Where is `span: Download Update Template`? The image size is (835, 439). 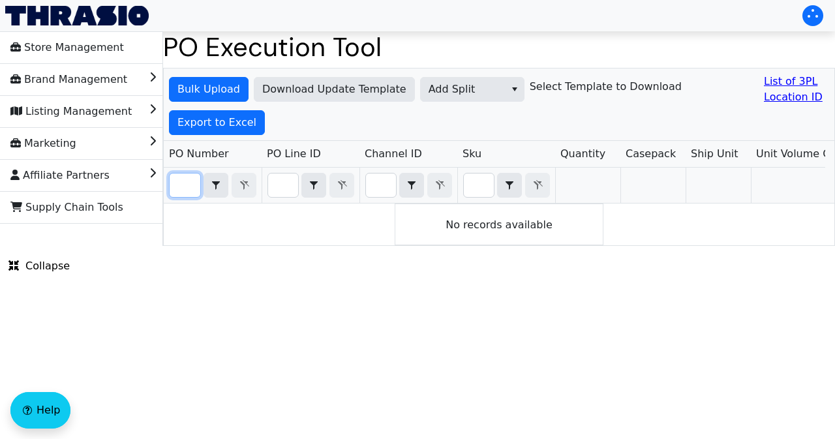 span: Download Update Template is located at coordinates (334, 89).